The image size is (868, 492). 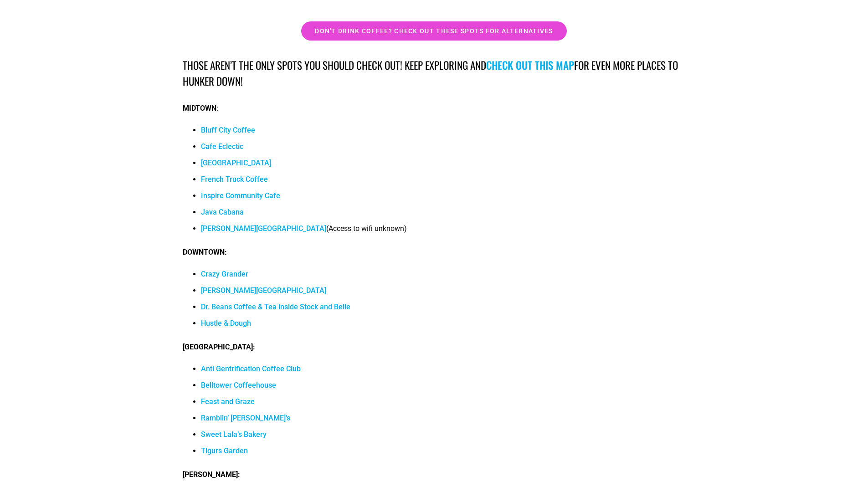 What do you see at coordinates (529, 65) in the screenshot?
I see `a: check out this map` at bounding box center [529, 65].